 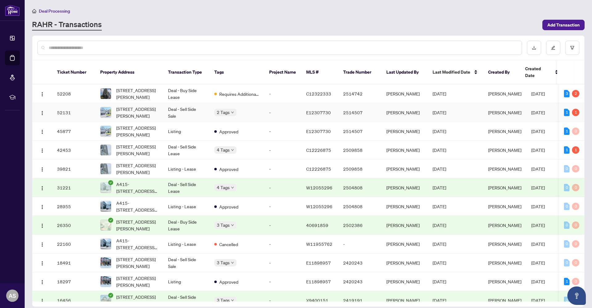 What do you see at coordinates (538, 72) in the screenshot?
I see `span: Created Date` at bounding box center [538, 72].